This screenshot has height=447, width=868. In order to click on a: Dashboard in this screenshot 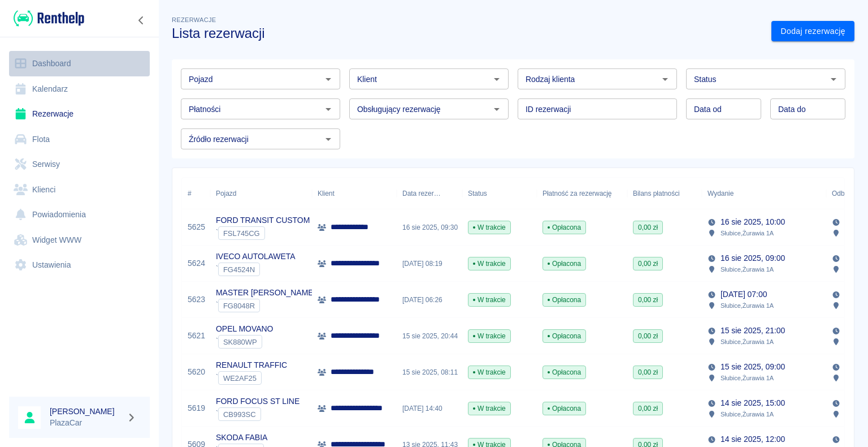, I will do `click(79, 63)`.